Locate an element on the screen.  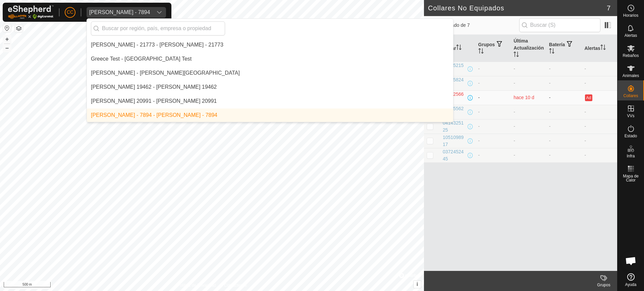
span: Hector Higueras Tomas - 7894 is located at coordinates (119, 13).